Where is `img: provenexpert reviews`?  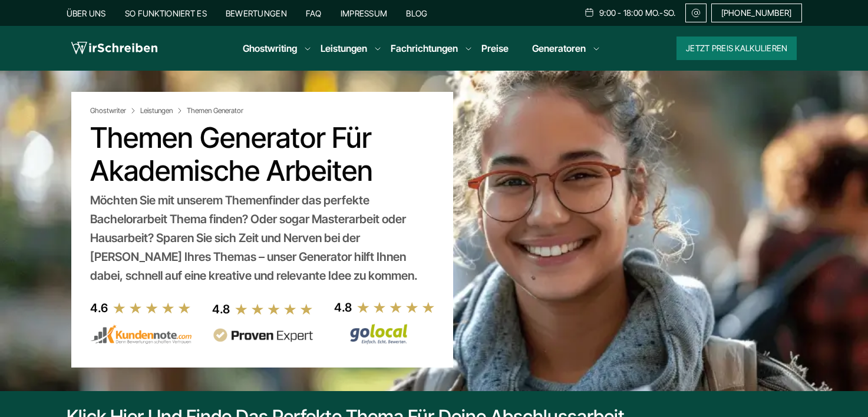 img: provenexpert reviews is located at coordinates (262, 335).